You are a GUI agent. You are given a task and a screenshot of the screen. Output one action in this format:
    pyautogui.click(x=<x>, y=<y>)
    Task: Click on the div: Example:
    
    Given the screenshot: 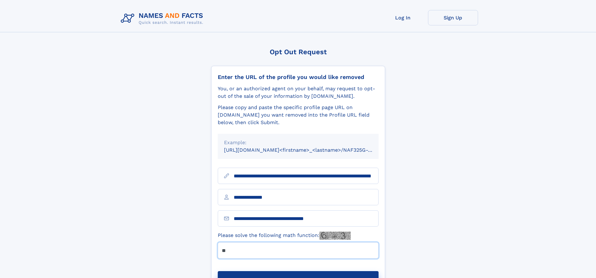 What is the action you would take?
    pyautogui.click(x=298, y=142)
    